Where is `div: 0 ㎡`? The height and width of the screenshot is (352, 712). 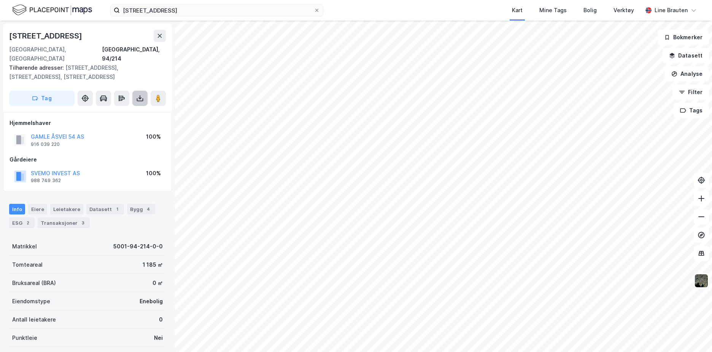
div: 0 ㎡ is located at coordinates (158, 283).